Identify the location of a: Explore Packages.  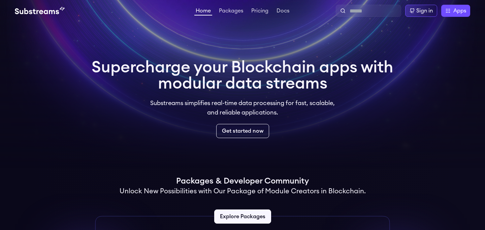
(242, 216).